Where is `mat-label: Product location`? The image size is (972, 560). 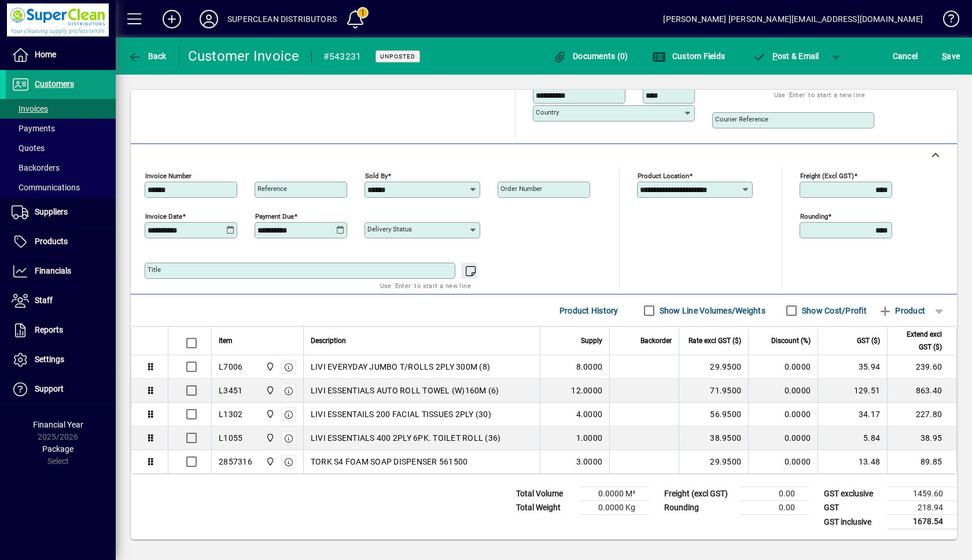 mat-label: Product location is located at coordinates (663, 176).